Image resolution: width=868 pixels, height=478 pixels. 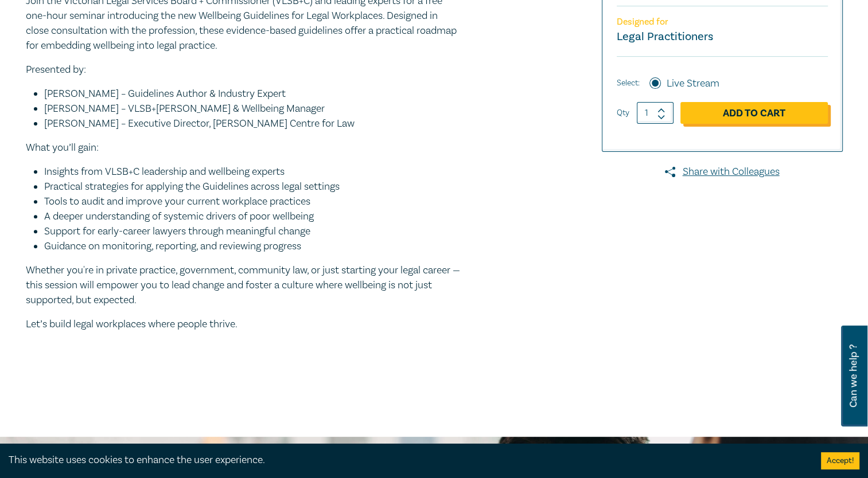 I want to click on a: Share with Colleagues, so click(x=723, y=172).